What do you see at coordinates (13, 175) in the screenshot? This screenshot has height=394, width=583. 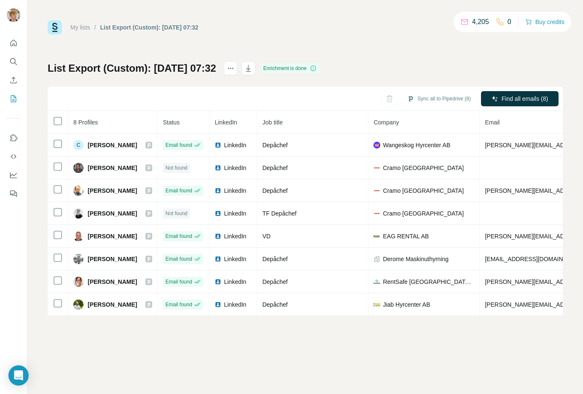 I see `button: Dashboard` at bounding box center [13, 175].